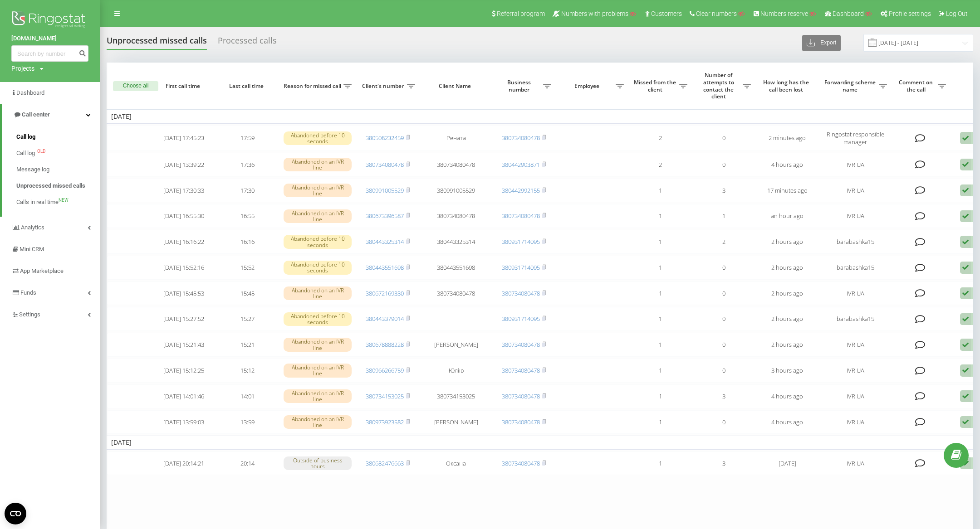 The height and width of the screenshot is (529, 980). I want to click on div: Processed calls, so click(247, 43).